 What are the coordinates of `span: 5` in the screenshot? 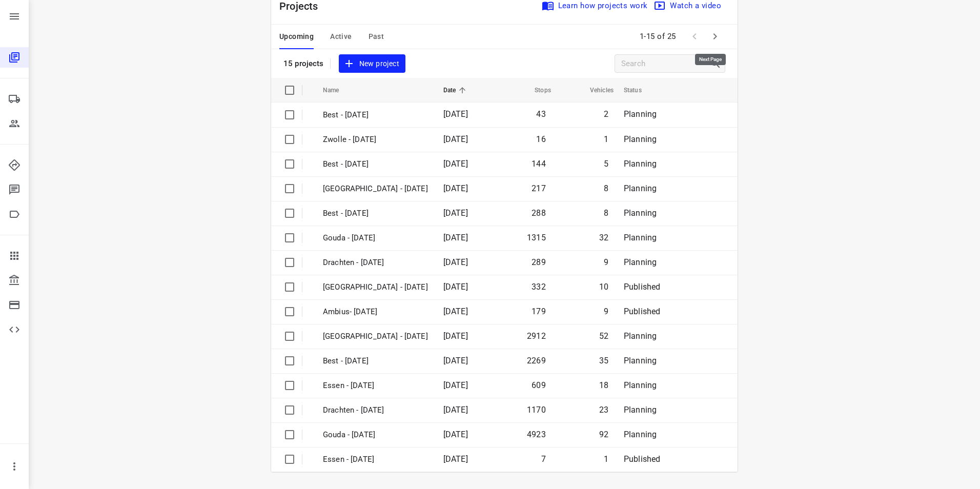 It's located at (606, 164).